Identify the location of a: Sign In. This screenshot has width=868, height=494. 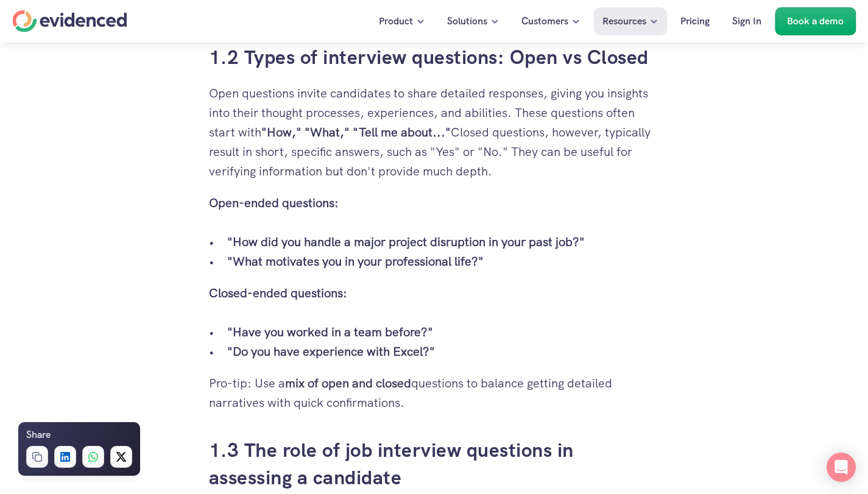
(747, 21).